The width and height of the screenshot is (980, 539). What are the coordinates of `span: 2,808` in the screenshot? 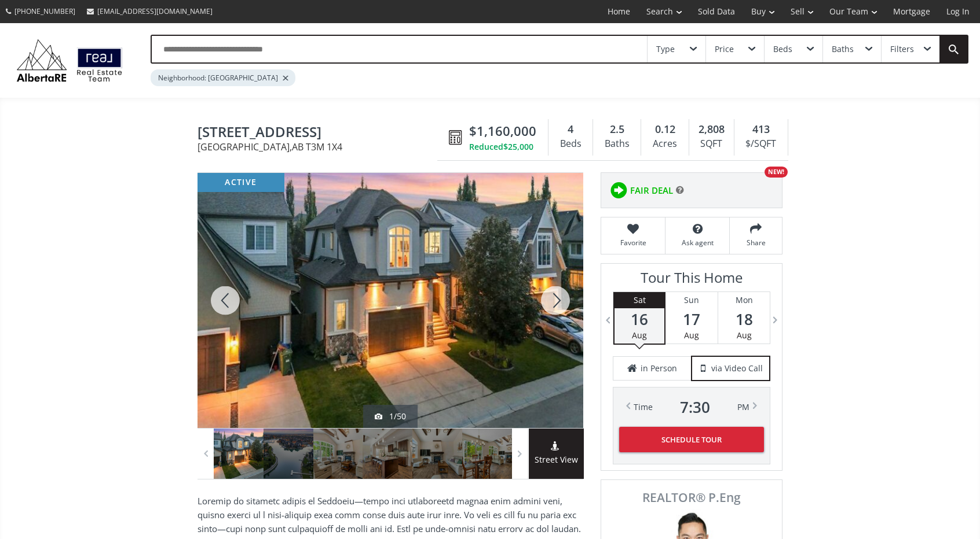 It's located at (711, 130).